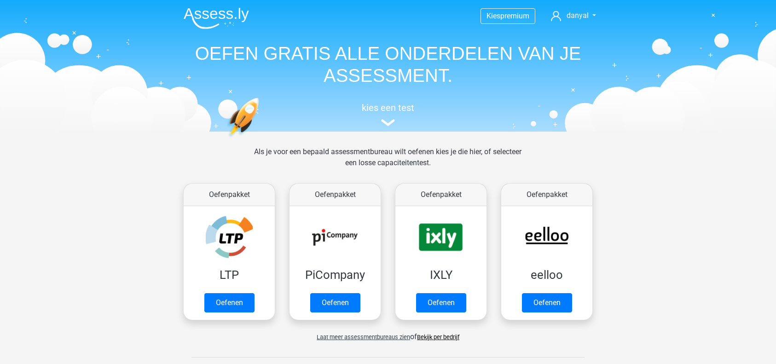 The width and height of the screenshot is (776, 364). Describe the element at coordinates (388, 114) in the screenshot. I see `a: kies een test` at that location.